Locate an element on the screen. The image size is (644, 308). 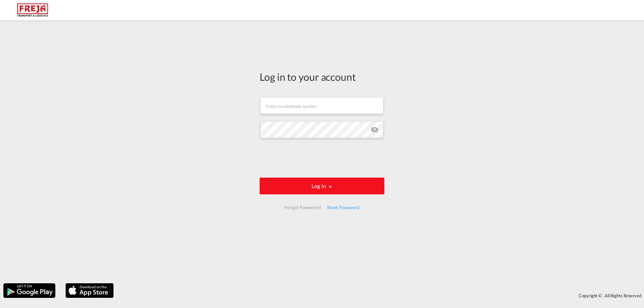
img: 586607c025bf11f083711d99603023e7.png is located at coordinates (32, 10).